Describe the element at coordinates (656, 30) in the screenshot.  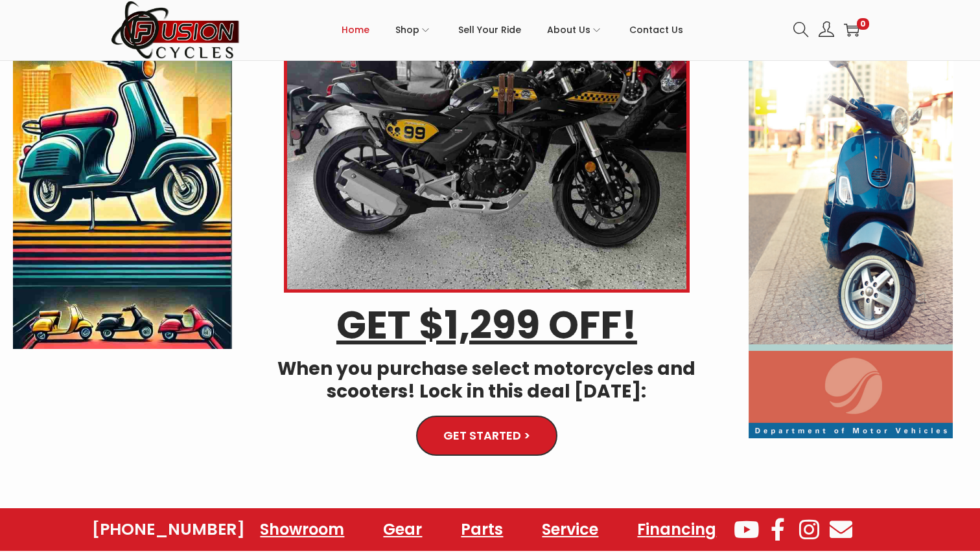
I see `a: Contact Us` at that location.